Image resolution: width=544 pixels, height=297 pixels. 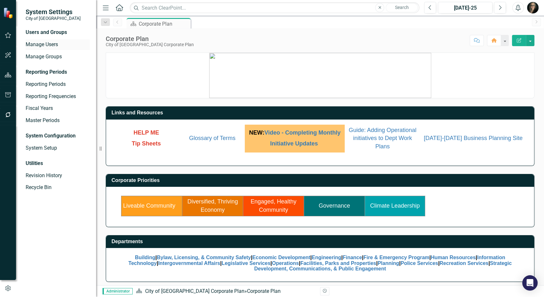 What do you see at coordinates (294, 144) in the screenshot?
I see `a: Initiative Updates` at bounding box center [294, 144].